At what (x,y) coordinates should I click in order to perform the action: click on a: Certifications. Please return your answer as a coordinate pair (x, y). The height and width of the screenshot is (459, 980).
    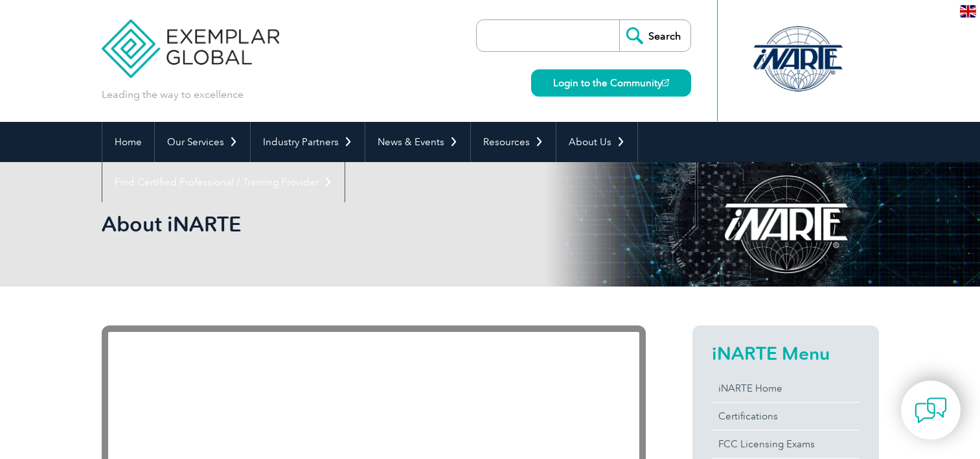
    Looking at the image, I should click on (786, 416).